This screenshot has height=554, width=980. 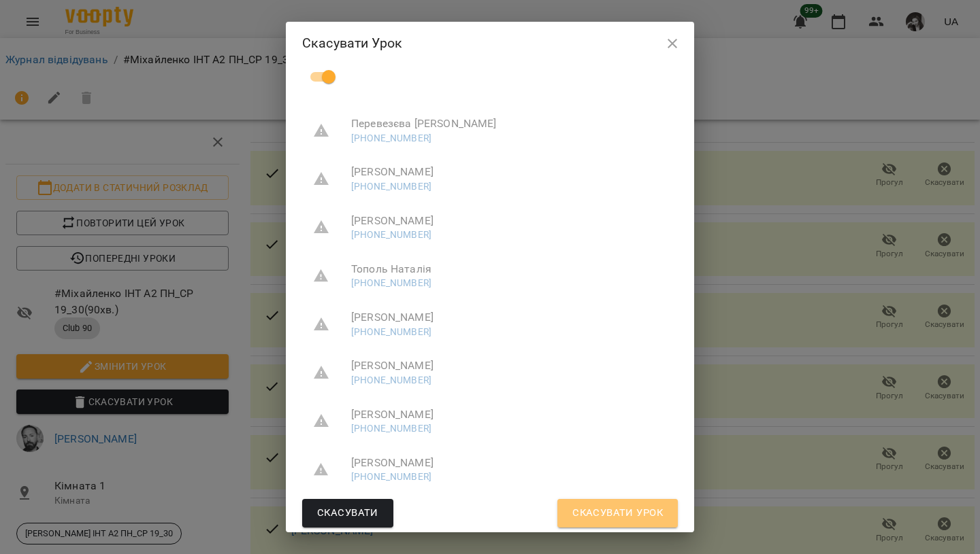 I want to click on button: Скасувати, so click(x=347, y=514).